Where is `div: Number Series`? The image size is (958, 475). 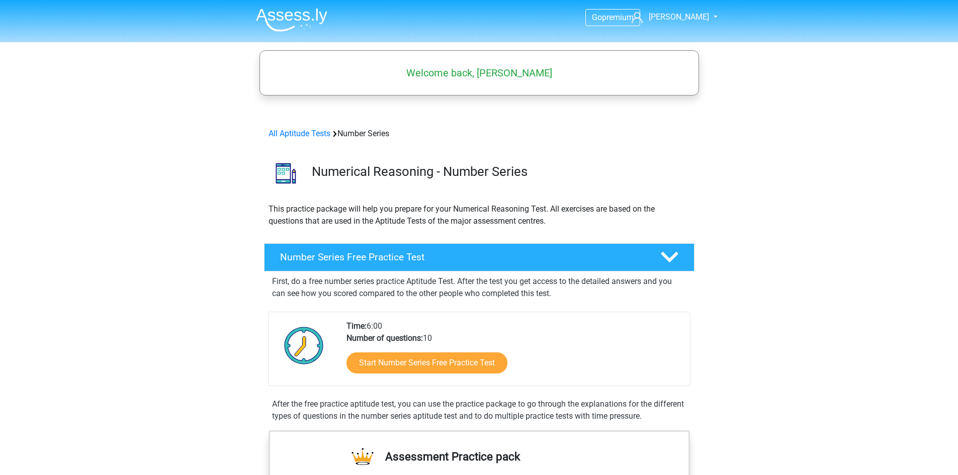
div: Number Series is located at coordinates (479, 134).